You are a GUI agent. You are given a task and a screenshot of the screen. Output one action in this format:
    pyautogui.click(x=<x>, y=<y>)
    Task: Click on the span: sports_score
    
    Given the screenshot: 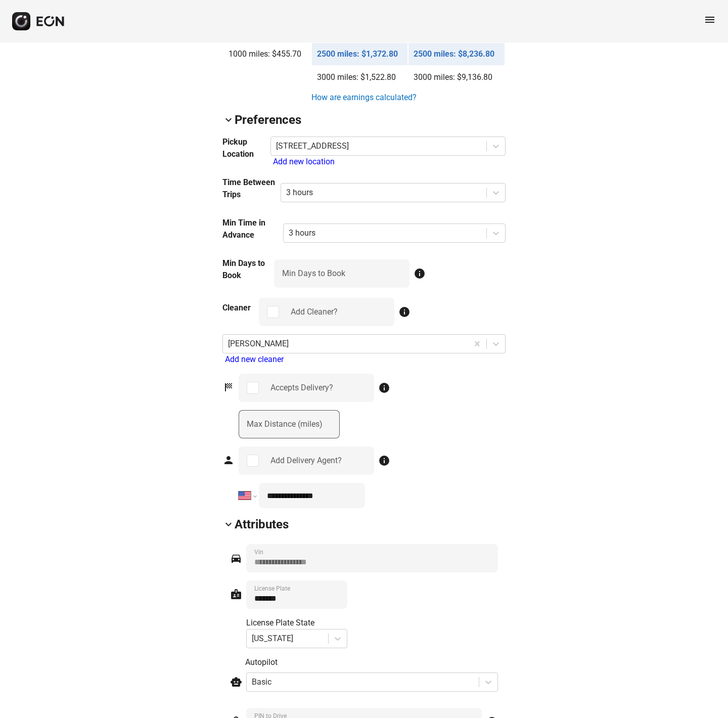 What is the action you would take?
    pyautogui.click(x=228, y=388)
    